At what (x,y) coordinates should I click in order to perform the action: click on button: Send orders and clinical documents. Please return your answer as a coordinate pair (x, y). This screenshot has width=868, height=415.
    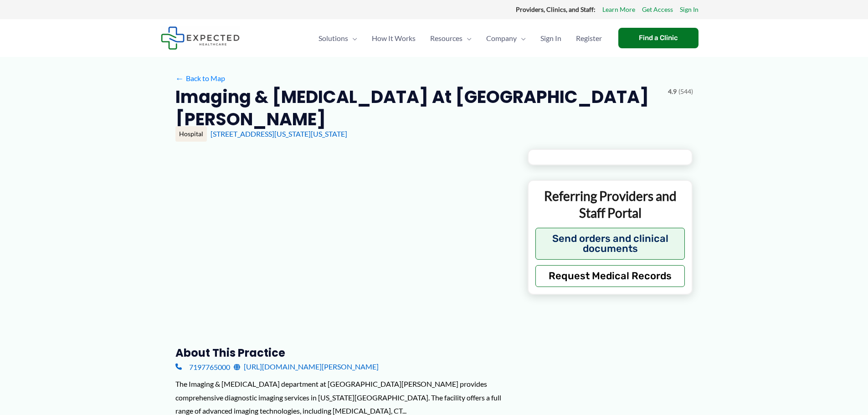
    Looking at the image, I should click on (610, 244).